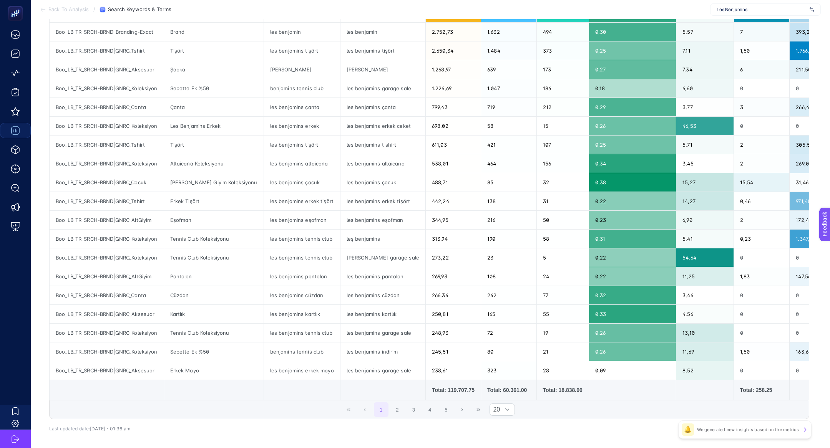 This screenshot has width=830, height=448. I want to click on div: 0,32, so click(632, 295).